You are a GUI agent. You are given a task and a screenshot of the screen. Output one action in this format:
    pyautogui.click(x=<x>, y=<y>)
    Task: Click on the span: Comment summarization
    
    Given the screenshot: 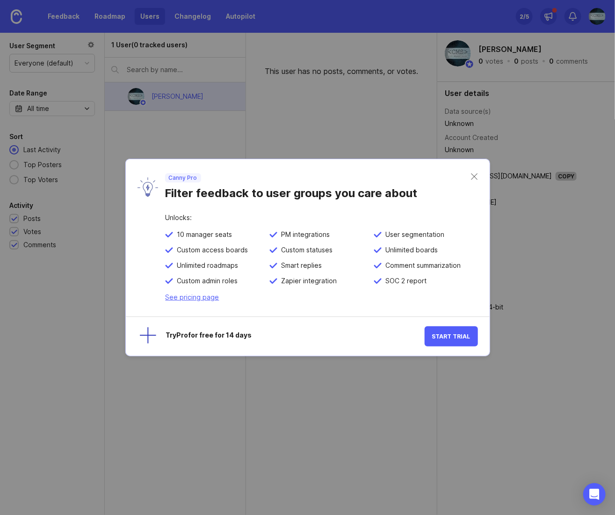 What is the action you would take?
    pyautogui.click(x=421, y=265)
    